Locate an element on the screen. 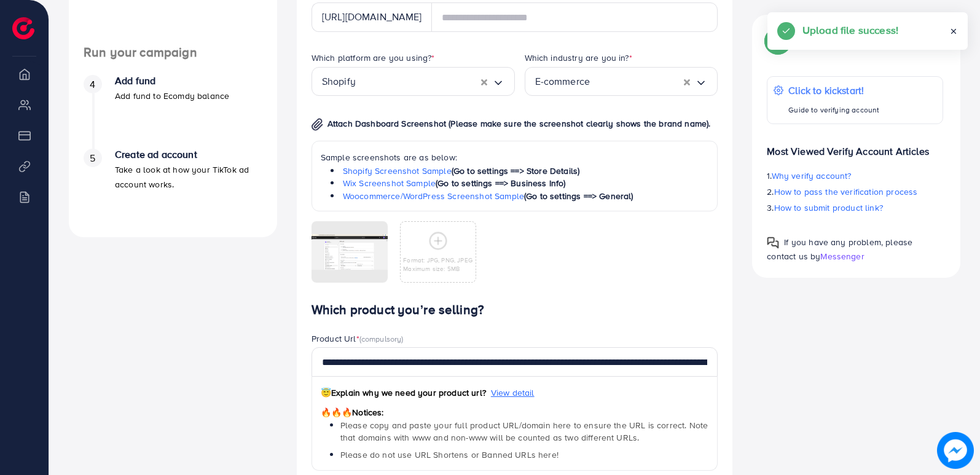 This screenshot has height=475, width=980. span: Please copy and paste your full product URL/domain here to ensure the URL is correct. Note that d... is located at coordinates (525, 432).